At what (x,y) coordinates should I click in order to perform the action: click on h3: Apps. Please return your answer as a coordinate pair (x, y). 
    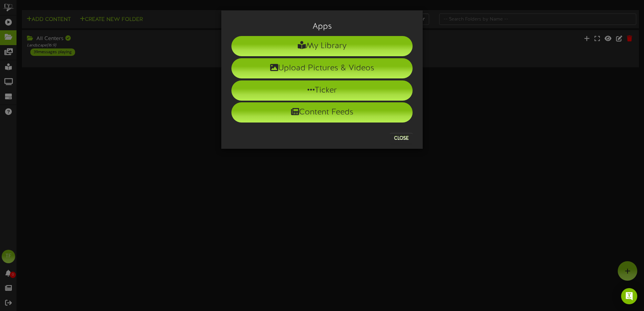
    Looking at the image, I should click on (322, 26).